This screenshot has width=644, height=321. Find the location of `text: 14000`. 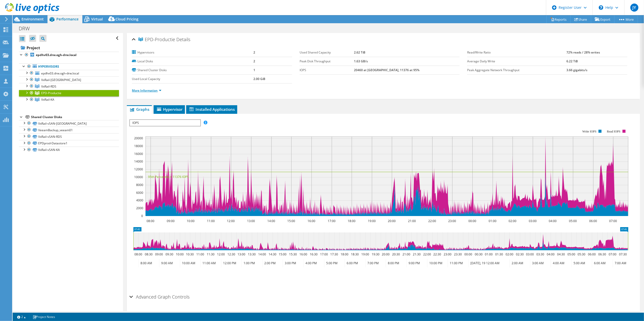

text: 14000 is located at coordinates (138, 161).